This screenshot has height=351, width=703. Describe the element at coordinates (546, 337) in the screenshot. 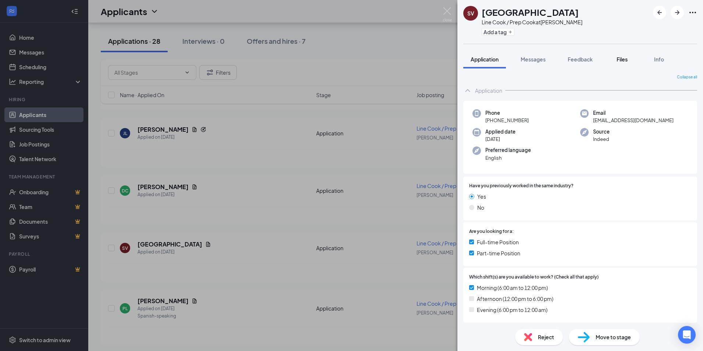

I see `span: Reject` at that location.